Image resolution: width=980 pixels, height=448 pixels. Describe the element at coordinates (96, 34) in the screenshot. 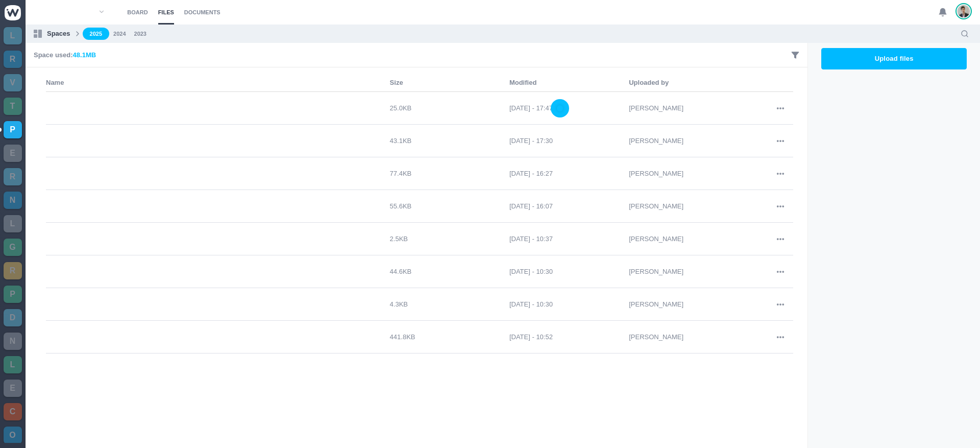

I see `a: 2025` at that location.